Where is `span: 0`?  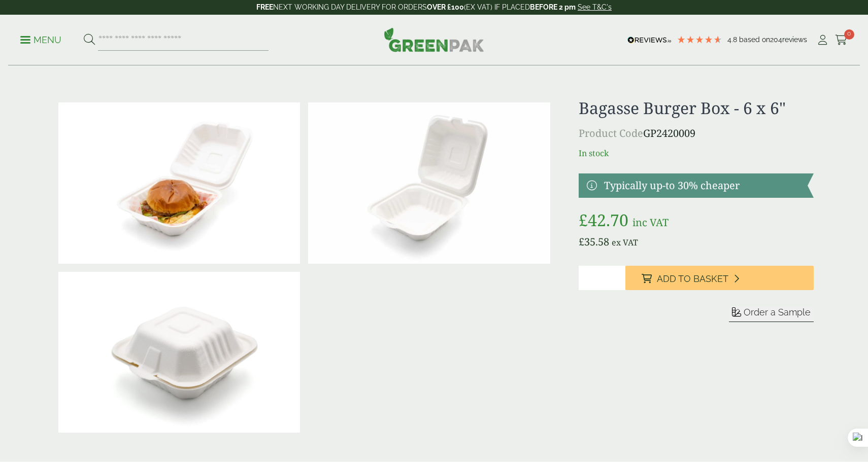 span: 0 is located at coordinates (849, 35).